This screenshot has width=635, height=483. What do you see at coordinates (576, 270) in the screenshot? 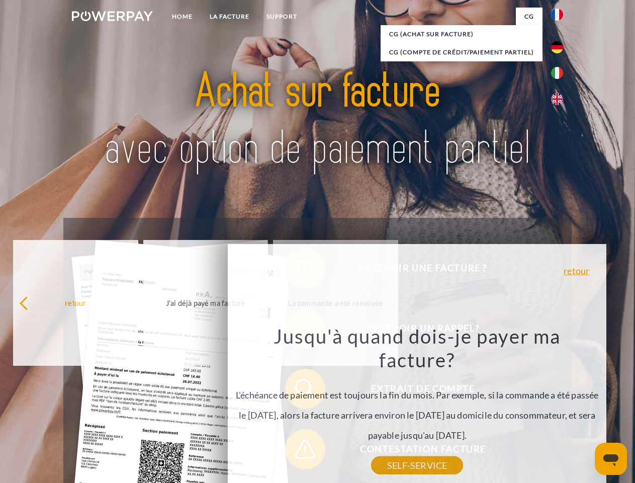
I see `a: retour` at bounding box center [576, 270].